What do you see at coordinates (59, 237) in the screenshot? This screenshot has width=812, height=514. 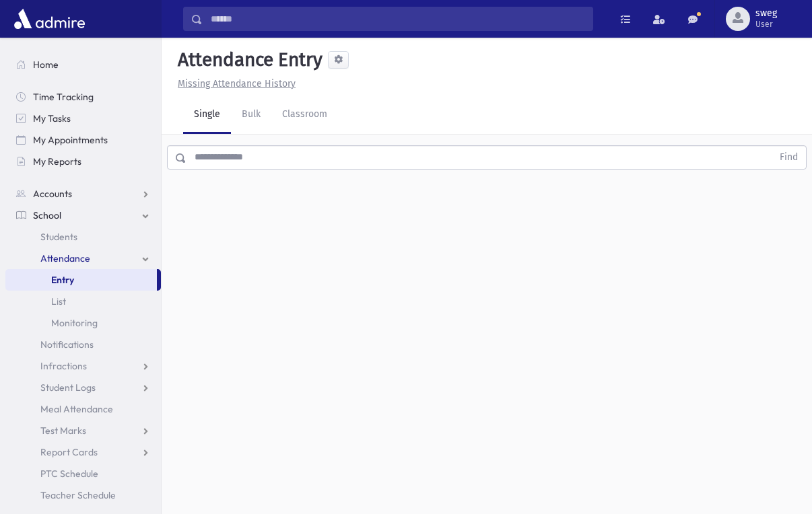 I see `span: Students` at bounding box center [59, 237].